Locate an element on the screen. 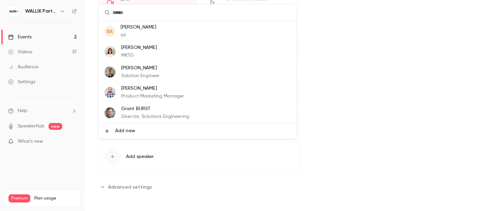  p: Director, Solutions Engineering is located at coordinates (155, 116).